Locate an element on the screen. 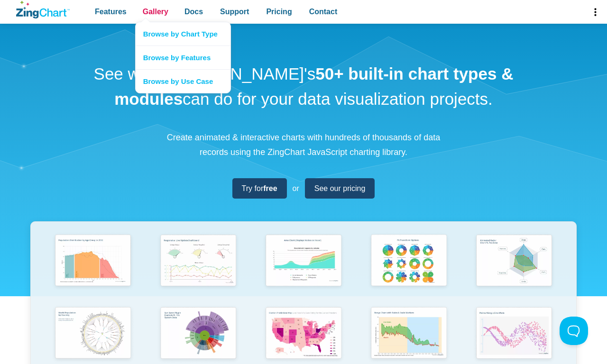  img: Pie Transform Options is located at coordinates (409, 261).